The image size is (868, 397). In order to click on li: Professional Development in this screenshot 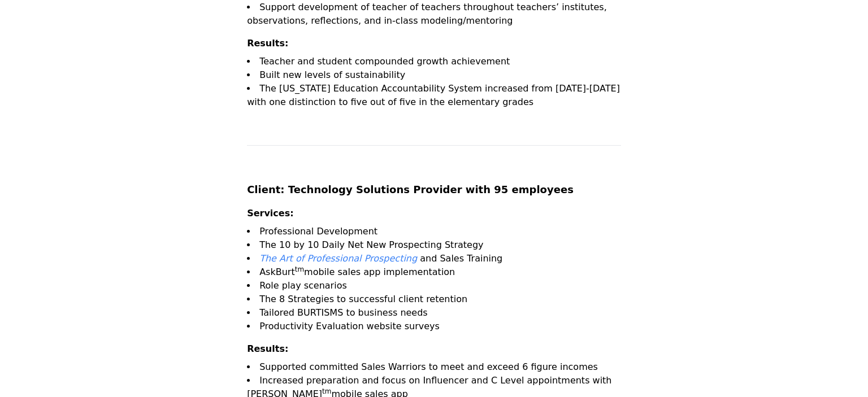, I will do `click(434, 231)`.